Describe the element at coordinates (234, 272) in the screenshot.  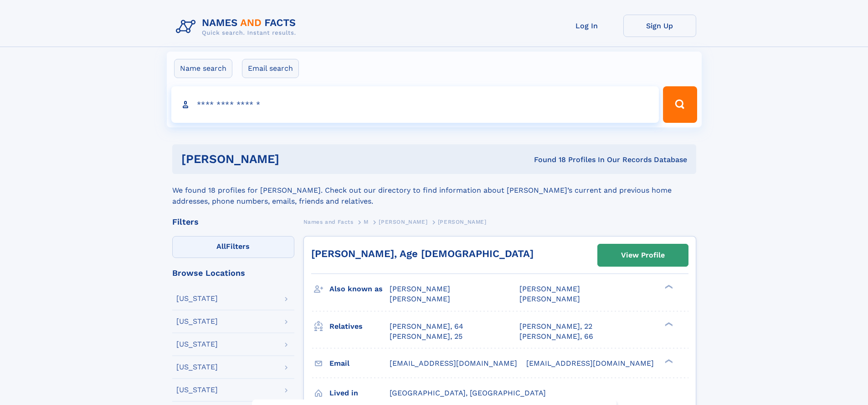
I see `div: Browse Locations` at that location.